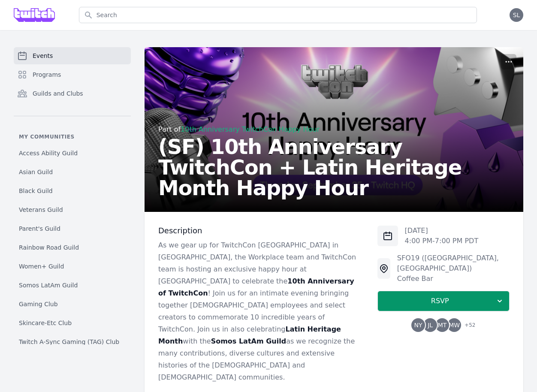 The image size is (537, 392). What do you see at coordinates (443, 301) in the screenshot?
I see `button: RSVP` at bounding box center [443, 301].